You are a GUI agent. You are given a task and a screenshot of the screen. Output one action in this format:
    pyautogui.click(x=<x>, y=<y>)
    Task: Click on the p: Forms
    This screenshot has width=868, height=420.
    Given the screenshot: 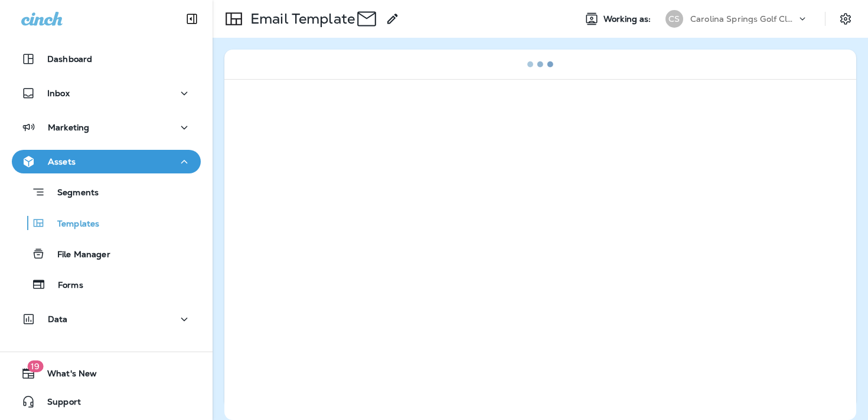 What is the action you would take?
    pyautogui.click(x=65, y=285)
    